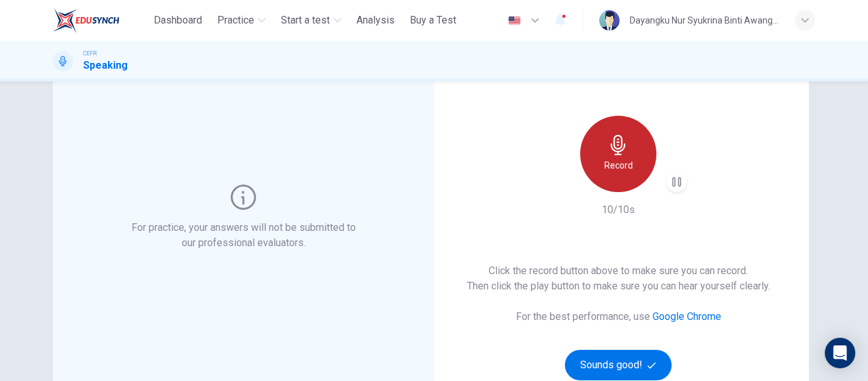 The height and width of the screenshot is (381, 868). I want to click on button: Start a test, so click(310, 20).